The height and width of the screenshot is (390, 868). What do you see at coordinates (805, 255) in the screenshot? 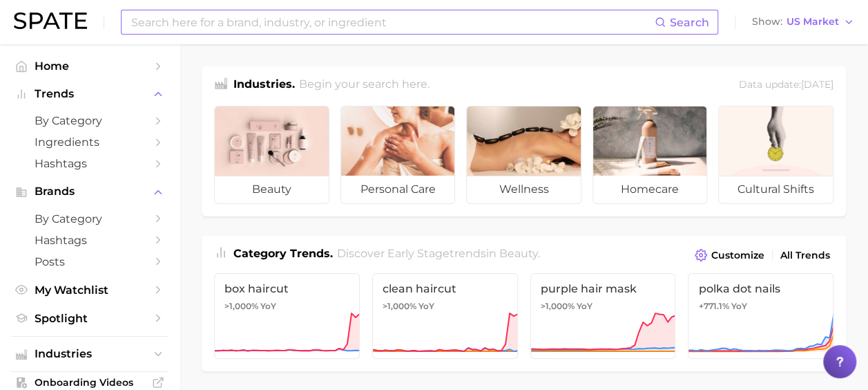
I see `span: All Trends` at bounding box center [805, 255].